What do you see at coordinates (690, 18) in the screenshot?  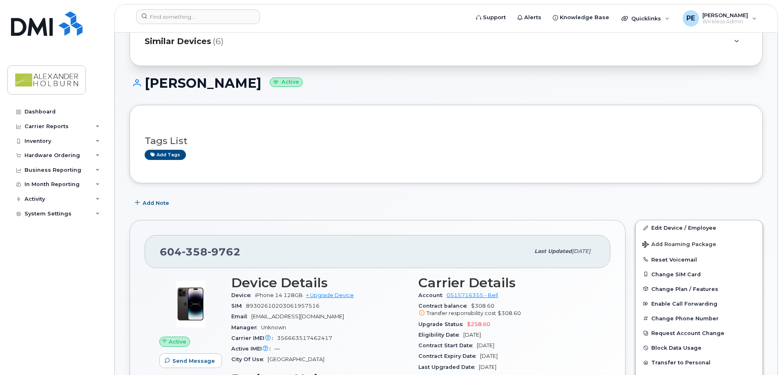 I see `span: PE` at bounding box center [690, 18].